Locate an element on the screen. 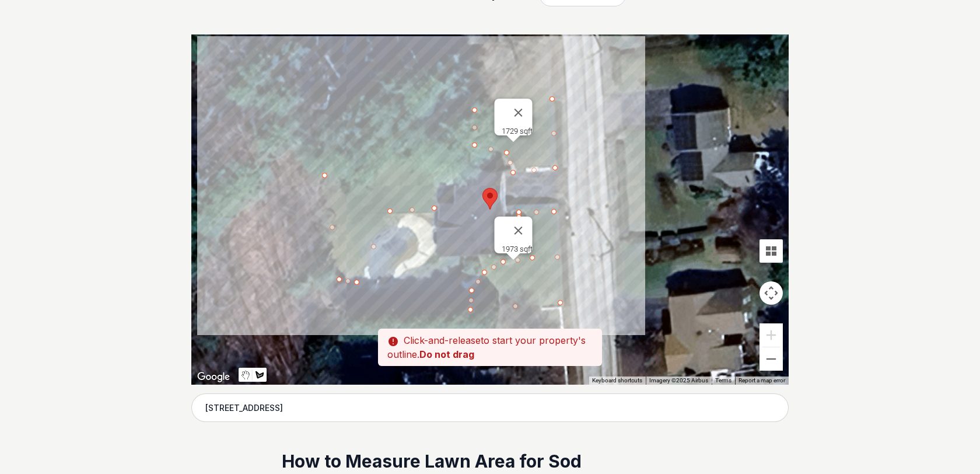 The height and width of the screenshot is (474, 980). button: Stop drawing is located at coordinates (246, 375).